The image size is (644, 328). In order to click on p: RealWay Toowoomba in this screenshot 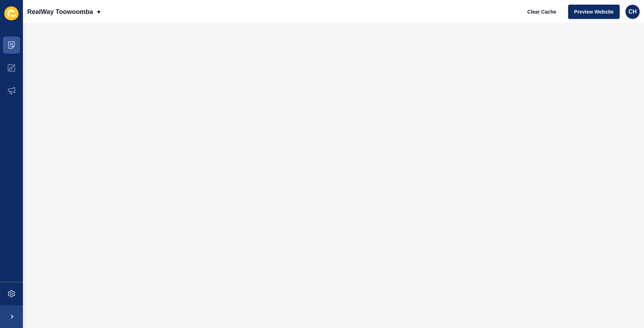, I will do `click(60, 12)`.